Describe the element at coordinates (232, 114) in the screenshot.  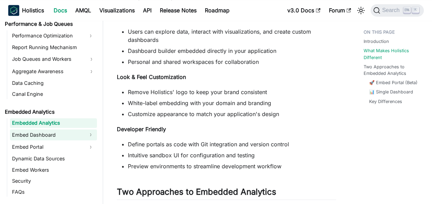
I see `li: Customize appearance to match your application's design` at that location.